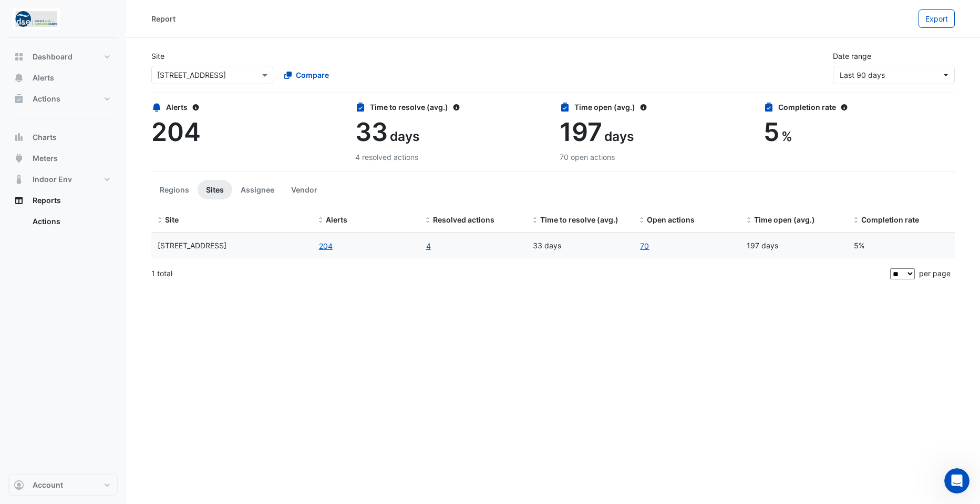  Describe the element at coordinates (120, 18) in the screenshot. I see `p: Under 10 minutes` at that location.